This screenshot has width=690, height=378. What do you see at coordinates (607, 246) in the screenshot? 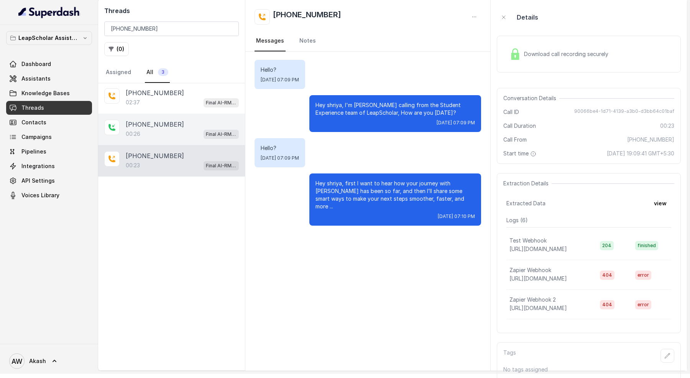
I see `span: 204` at bounding box center [607, 246].